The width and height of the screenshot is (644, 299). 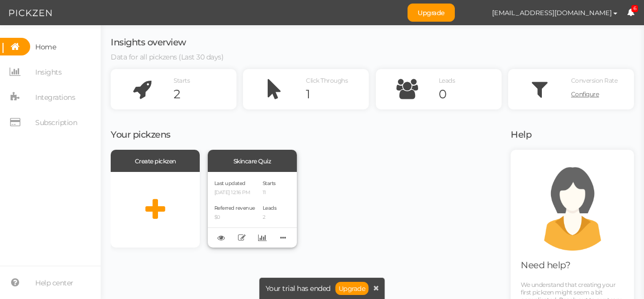 I want to click on div: 2, so click(x=205, y=95).